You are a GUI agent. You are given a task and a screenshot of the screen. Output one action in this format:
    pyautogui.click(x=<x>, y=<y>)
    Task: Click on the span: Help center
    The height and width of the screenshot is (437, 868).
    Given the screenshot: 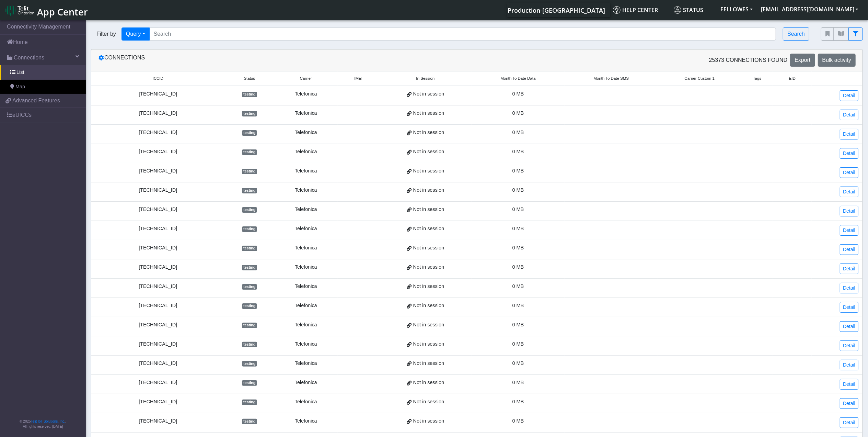 What is the action you would take?
    pyautogui.click(x=635, y=10)
    